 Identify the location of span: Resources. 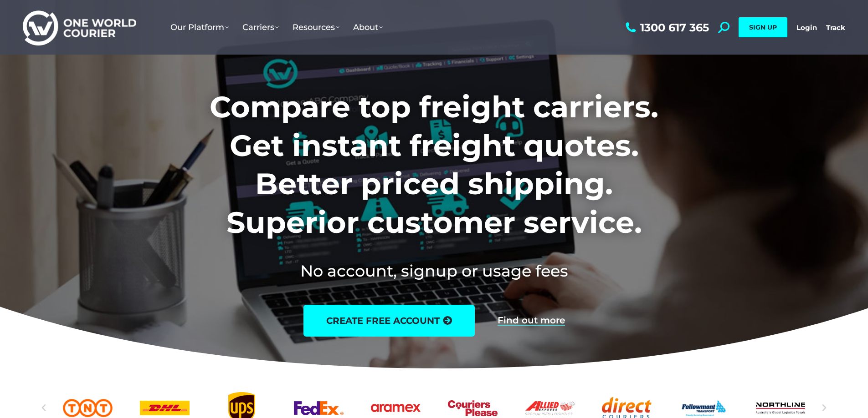
(316, 27).